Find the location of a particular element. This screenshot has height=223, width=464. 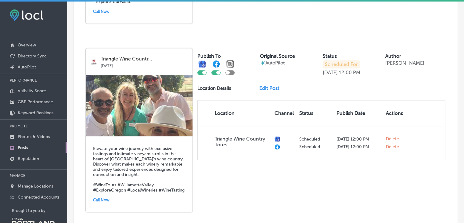

th: Publish Date is located at coordinates (359, 113).